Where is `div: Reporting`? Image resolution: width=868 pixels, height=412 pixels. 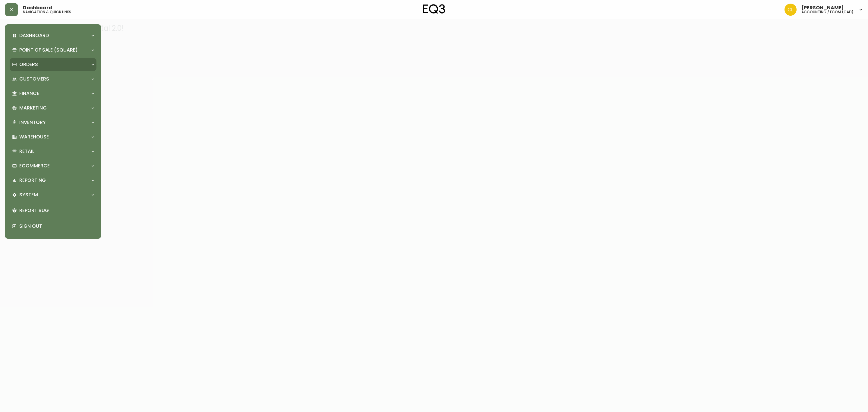 div: Reporting is located at coordinates (53, 181).